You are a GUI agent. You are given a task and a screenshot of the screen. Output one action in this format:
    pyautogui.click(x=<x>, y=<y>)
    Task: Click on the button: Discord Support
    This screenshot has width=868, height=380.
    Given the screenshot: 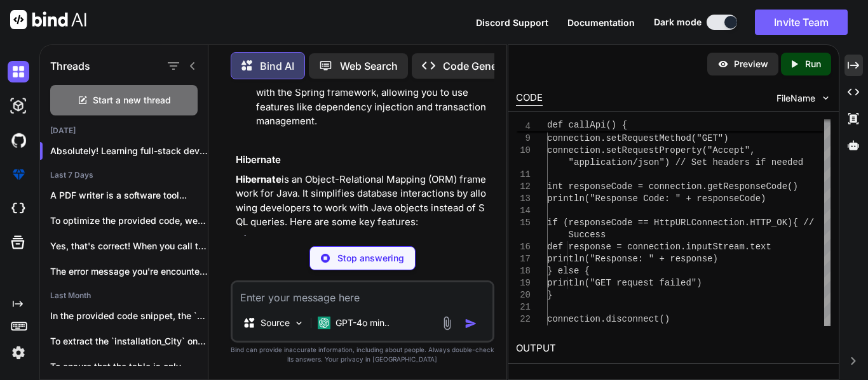 What is the action you would take?
    pyautogui.click(x=512, y=22)
    